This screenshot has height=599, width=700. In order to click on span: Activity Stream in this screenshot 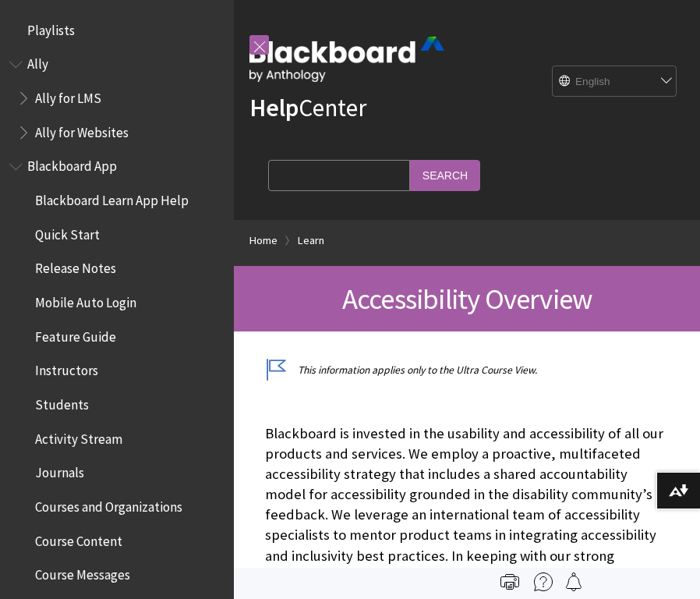, I will do `click(79, 435)`.